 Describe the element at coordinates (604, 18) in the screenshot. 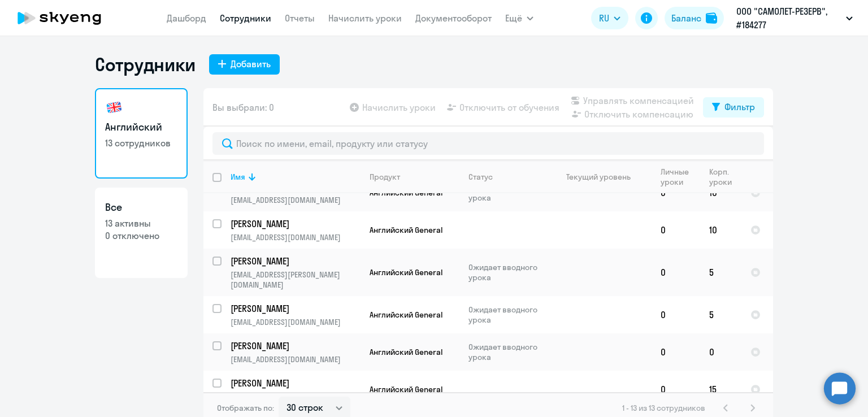

I see `span: RU` at that location.